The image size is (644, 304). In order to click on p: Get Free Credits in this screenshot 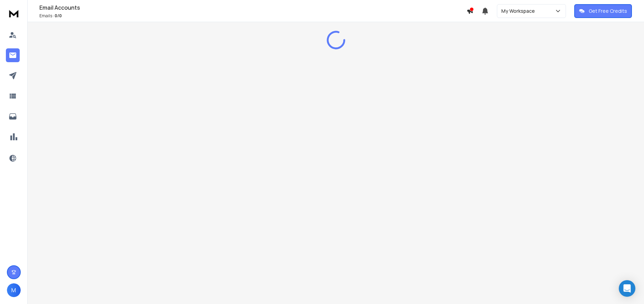, I will do `click(607, 11)`.